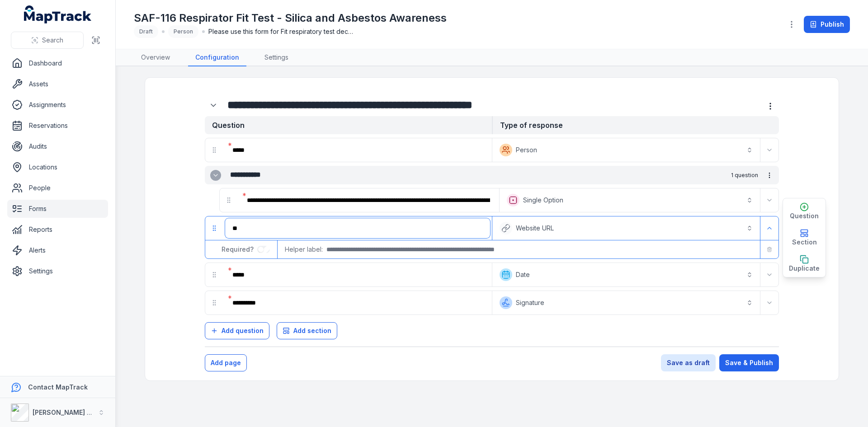 Image resolution: width=868 pixels, height=427 pixels. I want to click on h1: SAF-116 Respirator Fit Test - Silica and Asbestos Awareness, so click(290, 18).